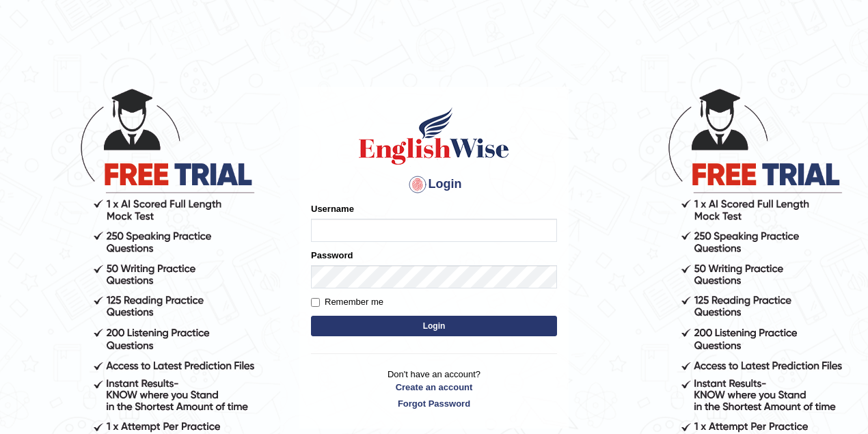 This screenshot has width=868, height=434. I want to click on p: Don't have an account?, so click(434, 389).